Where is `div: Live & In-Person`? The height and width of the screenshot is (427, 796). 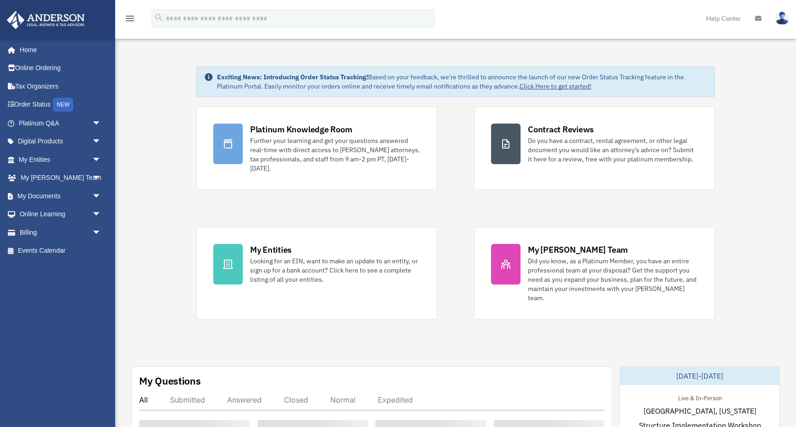
div: Live & In-Person is located at coordinates (700, 397).